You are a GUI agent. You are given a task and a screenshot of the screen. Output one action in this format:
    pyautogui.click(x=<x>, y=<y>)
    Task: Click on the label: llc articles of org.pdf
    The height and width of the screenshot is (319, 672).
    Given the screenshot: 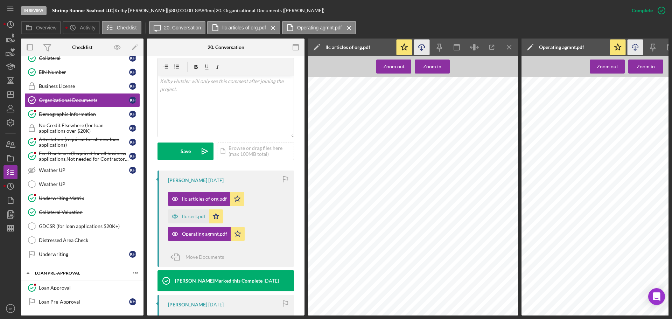 What is the action you would take?
    pyautogui.click(x=244, y=28)
    